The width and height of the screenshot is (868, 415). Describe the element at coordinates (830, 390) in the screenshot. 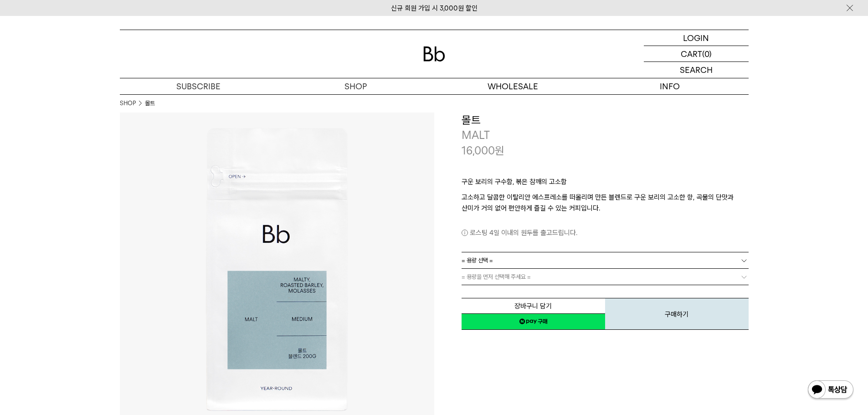

I see `img: 카카오톡 채널 1:1 채팅 버튼` at that location.